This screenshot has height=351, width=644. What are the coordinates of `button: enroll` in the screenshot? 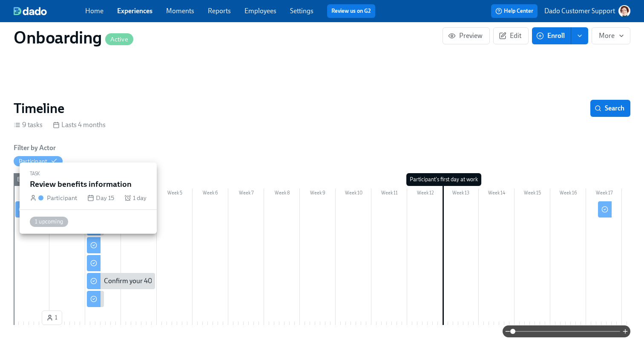 It's located at (580, 36).